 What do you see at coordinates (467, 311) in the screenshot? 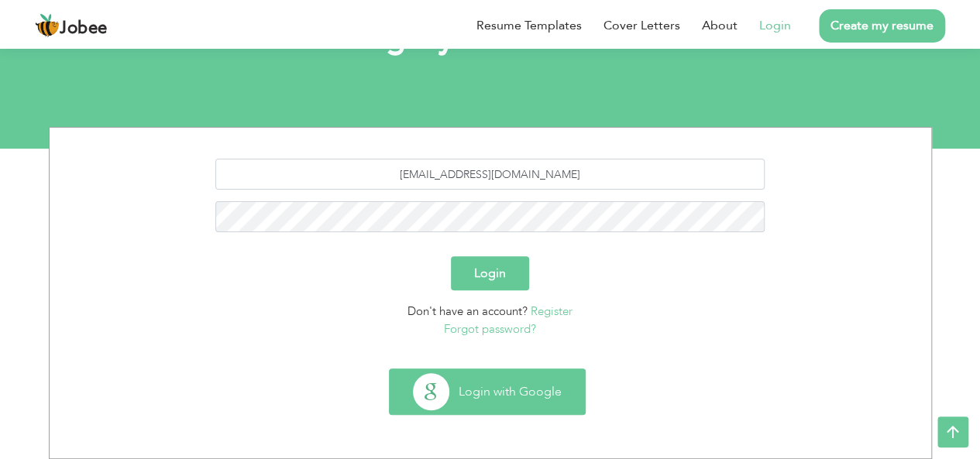
I see `span: Don't have an account?` at bounding box center [467, 311].